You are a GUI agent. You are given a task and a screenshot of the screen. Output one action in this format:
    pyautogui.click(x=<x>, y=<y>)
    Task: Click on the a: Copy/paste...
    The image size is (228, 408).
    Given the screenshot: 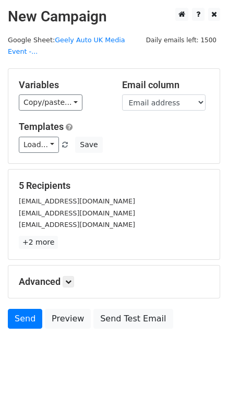 What is the action you would take?
    pyautogui.click(x=51, y=102)
    